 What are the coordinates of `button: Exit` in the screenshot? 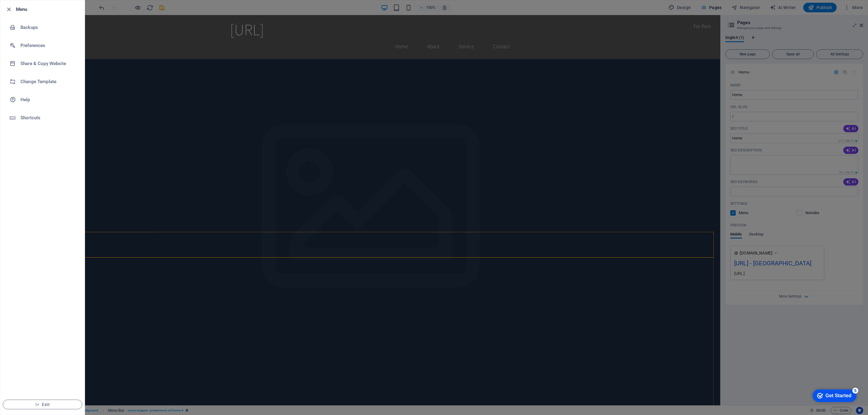 It's located at (42, 405).